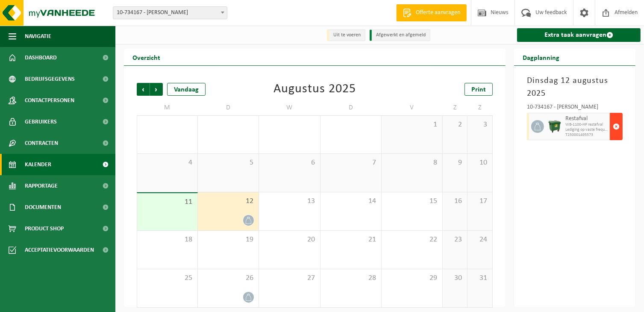 The image size is (644, 312). I want to click on span: Volgende, so click(156, 89).